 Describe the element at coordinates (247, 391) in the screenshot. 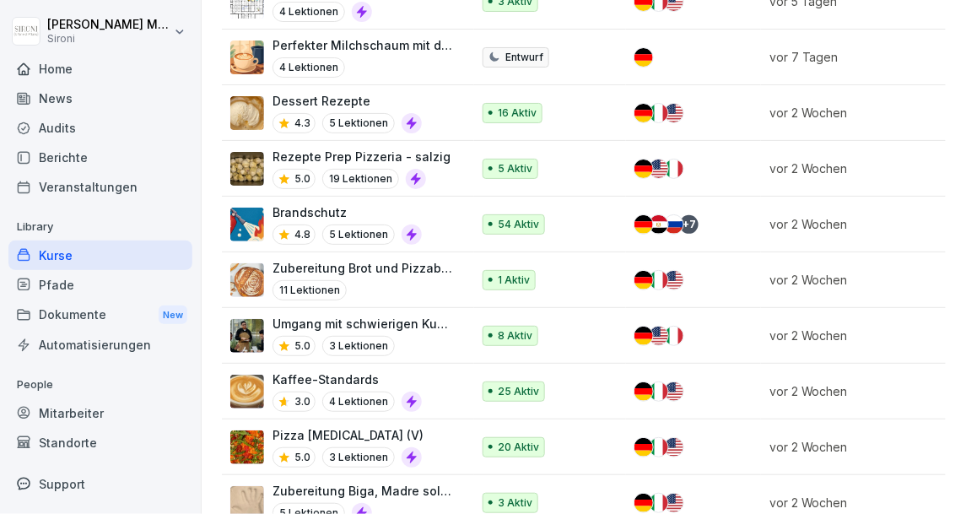

I see `img: km4heinxktm3m47uv6i6dr0s.png` at that location.